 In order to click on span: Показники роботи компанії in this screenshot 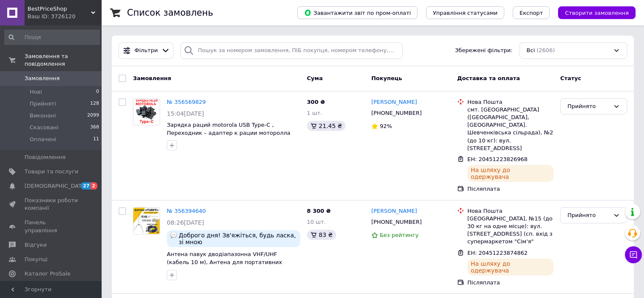, I will do `click(51, 204)`.